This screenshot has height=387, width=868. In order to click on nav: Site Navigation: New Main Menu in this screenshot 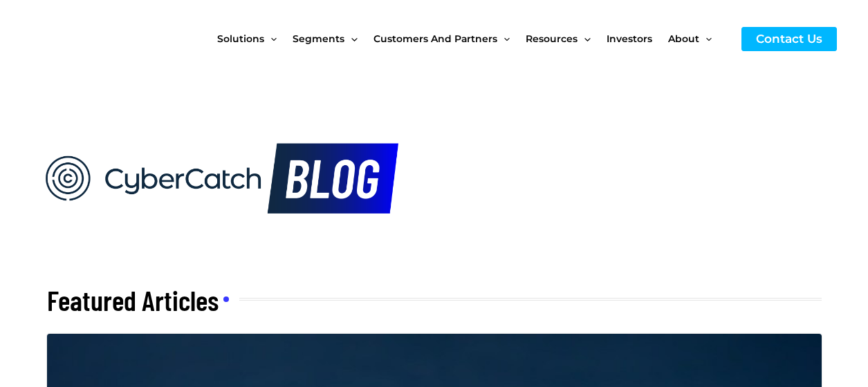, I will do `click(472, 38)`.